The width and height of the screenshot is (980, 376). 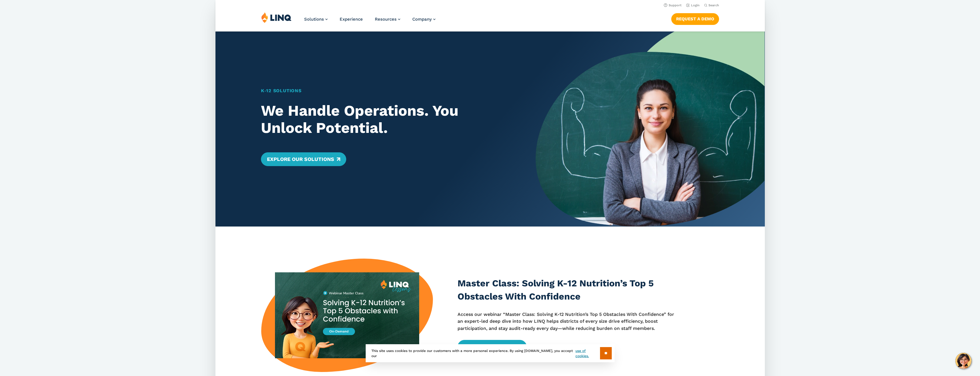 I want to click on nav: Primary Navigation, so click(x=370, y=21).